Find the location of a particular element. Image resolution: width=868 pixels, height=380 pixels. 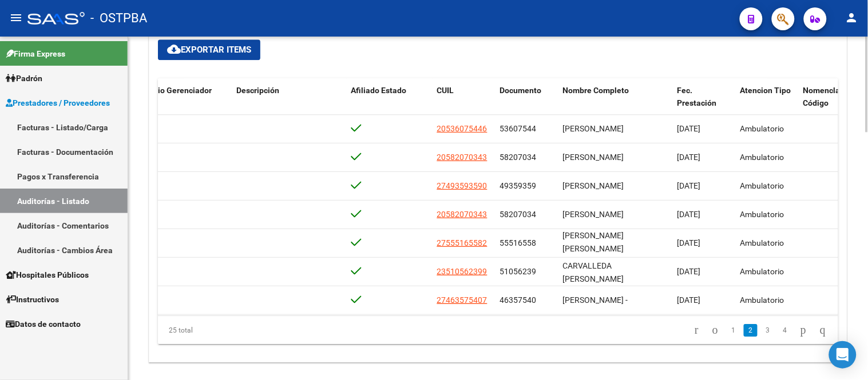

a: 4 is located at coordinates (785, 331).